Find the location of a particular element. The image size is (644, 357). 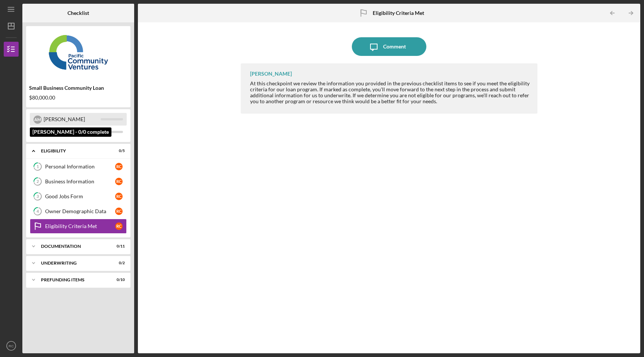

div: 0 / 11 is located at coordinates (118, 246).